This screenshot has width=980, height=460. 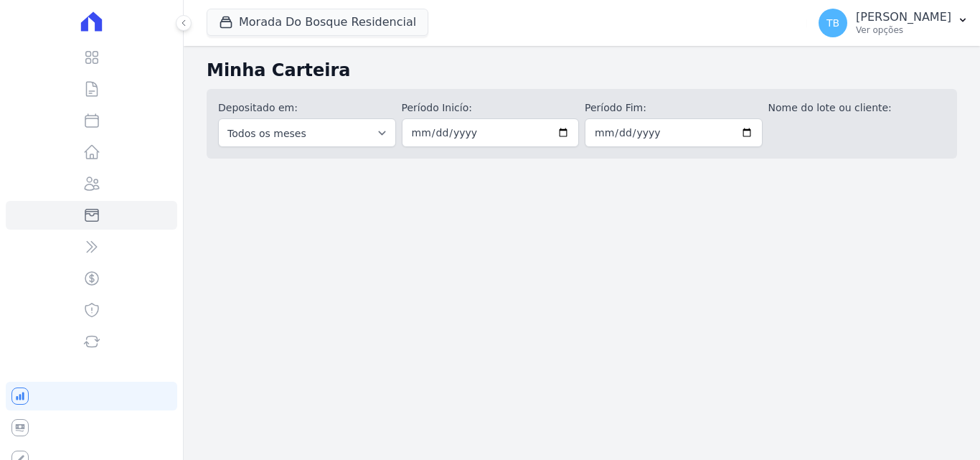 What do you see at coordinates (858, 108) in the screenshot?
I see `label: Nome do lote ou cliente:` at bounding box center [858, 108].